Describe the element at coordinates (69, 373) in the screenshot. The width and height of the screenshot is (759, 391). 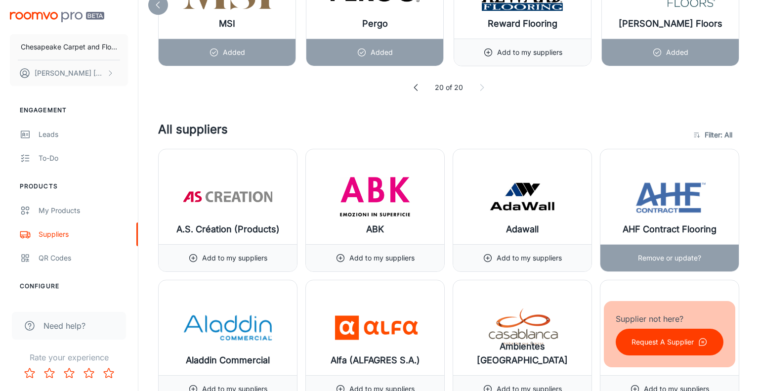
I see `button: Rate 3 star` at that location.